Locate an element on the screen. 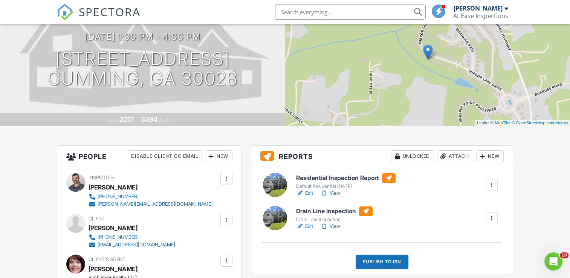 Image resolution: width=570 pixels, height=278 pixels. a: Leaflet is located at coordinates (483, 123).